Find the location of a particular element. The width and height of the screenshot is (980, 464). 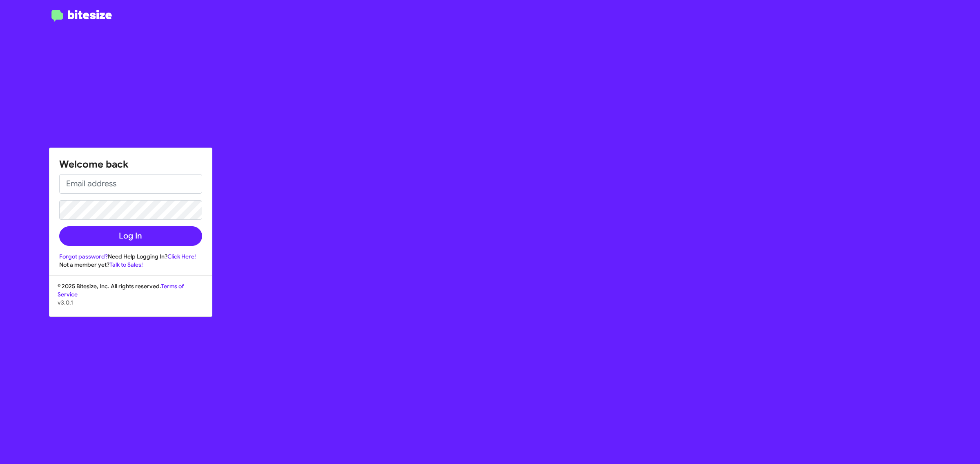

a: Talk to Sales! is located at coordinates (126, 264).